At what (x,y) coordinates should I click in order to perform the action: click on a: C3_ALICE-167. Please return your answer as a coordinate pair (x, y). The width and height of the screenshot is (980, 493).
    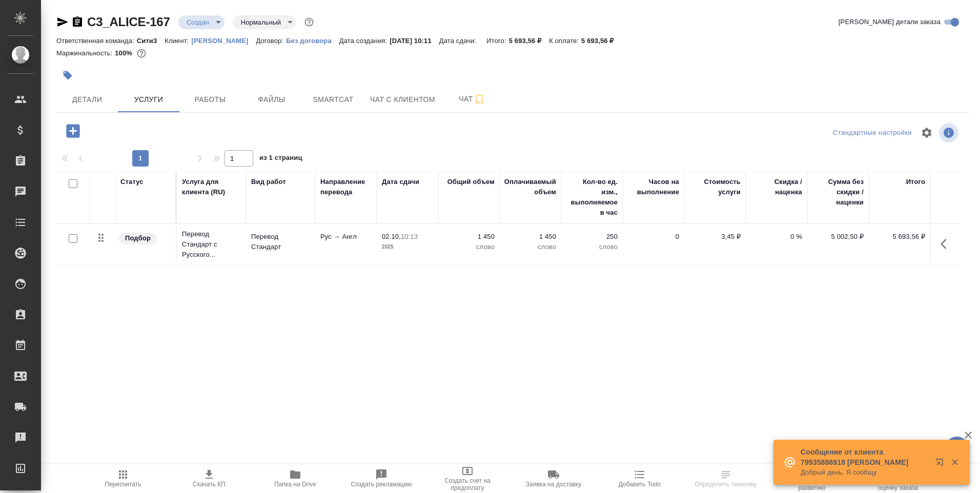
    Looking at the image, I should click on (129, 22).